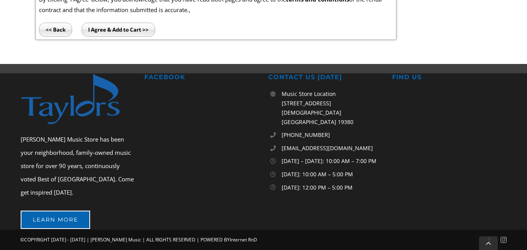 The width and height of the screenshot is (527, 250). What do you see at coordinates (55, 220) in the screenshot?
I see `a: Learn More` at bounding box center [55, 220].